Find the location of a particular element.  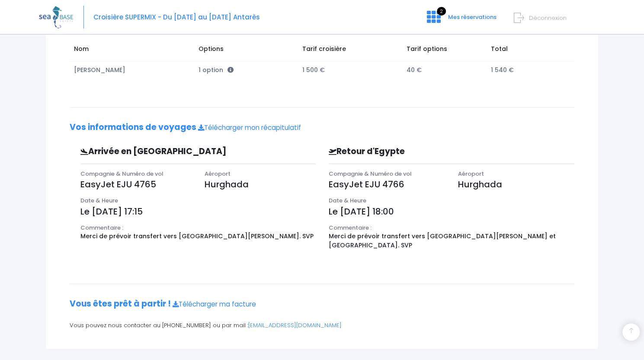

td: Tarif croisière is located at coordinates (349, 50).